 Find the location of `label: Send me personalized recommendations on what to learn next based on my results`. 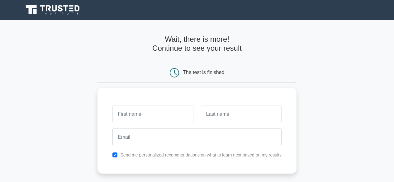

label: Send me personalized recommendations on what to learn next based on my results is located at coordinates (201, 155).